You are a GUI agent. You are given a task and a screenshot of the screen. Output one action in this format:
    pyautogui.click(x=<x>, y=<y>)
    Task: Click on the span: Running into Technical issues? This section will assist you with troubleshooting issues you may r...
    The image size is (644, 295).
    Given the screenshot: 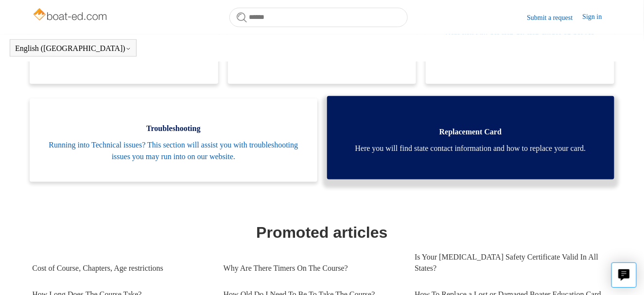 What is the action you would take?
    pyautogui.click(x=173, y=151)
    